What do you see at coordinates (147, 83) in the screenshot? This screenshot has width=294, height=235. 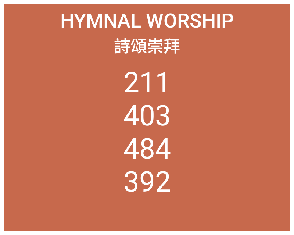 I see `li: 211` at bounding box center [147, 83].